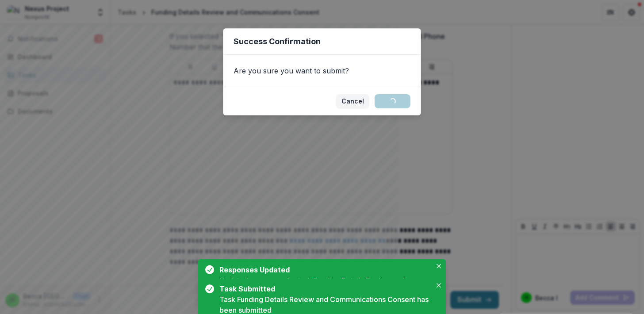 Image resolution: width=644 pixels, height=314 pixels. Describe the element at coordinates (322, 42) in the screenshot. I see `header: Success Confirmation` at that location.